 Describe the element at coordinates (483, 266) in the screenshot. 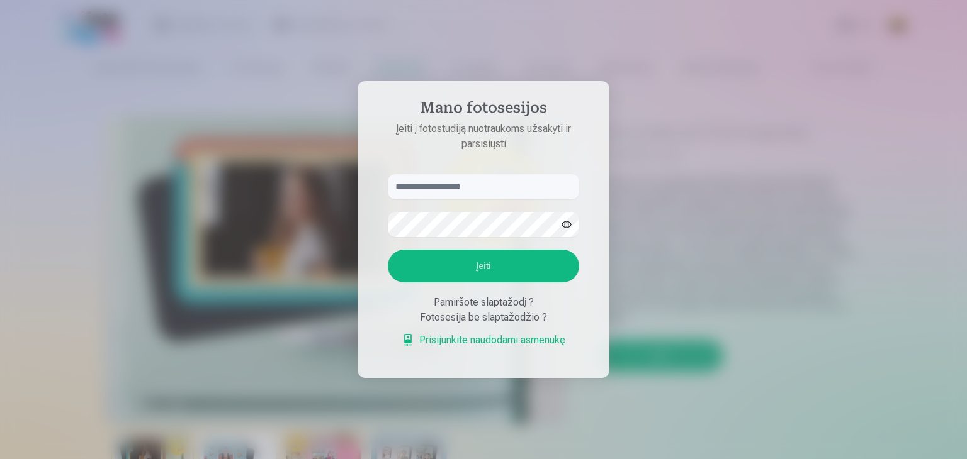

I see `button: Įeiti` at that location.